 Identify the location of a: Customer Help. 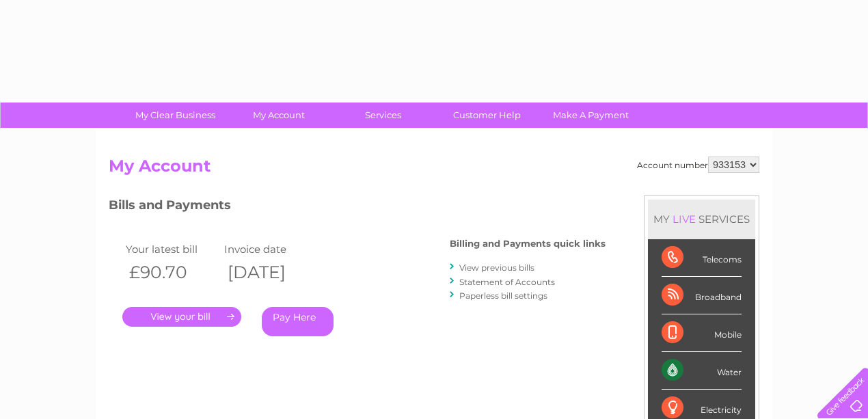
(486, 114).